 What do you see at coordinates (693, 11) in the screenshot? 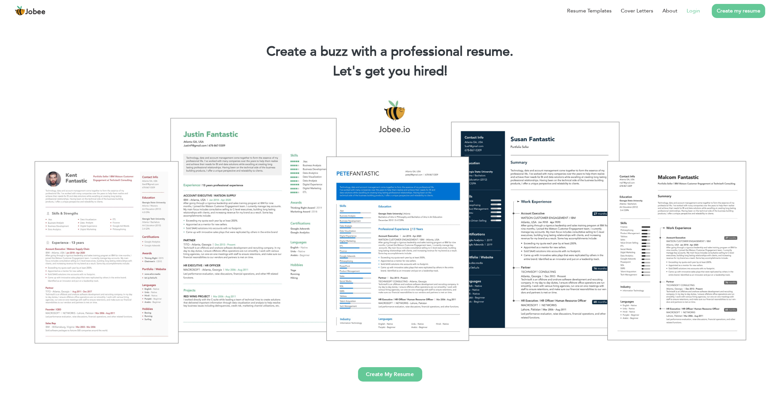
I see `a: Login` at bounding box center [693, 11].